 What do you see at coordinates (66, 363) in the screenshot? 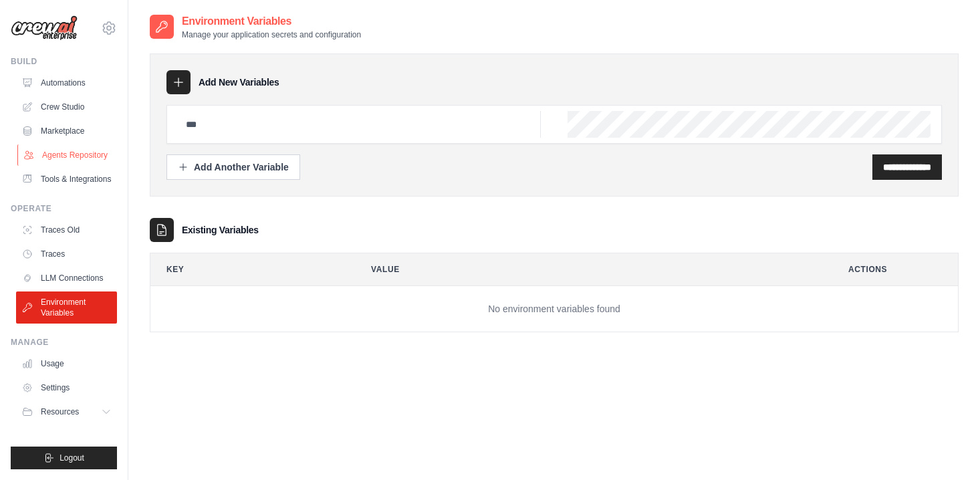
I see `a: Usage` at bounding box center [66, 363].